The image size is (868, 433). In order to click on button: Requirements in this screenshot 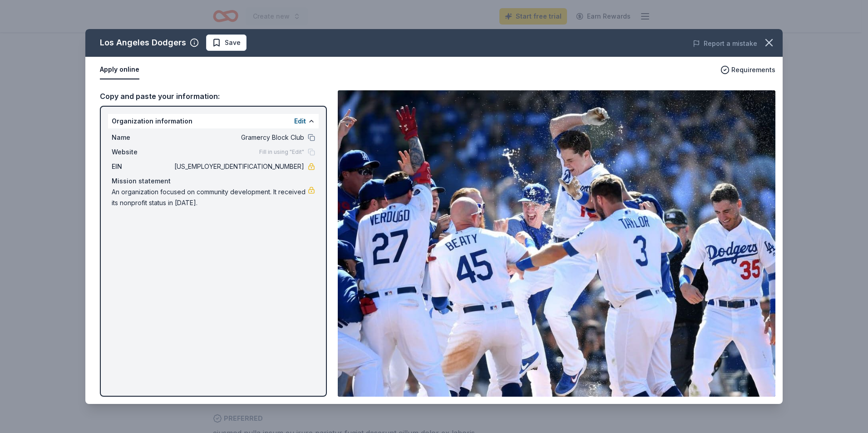, I will do `click(748, 70)`.